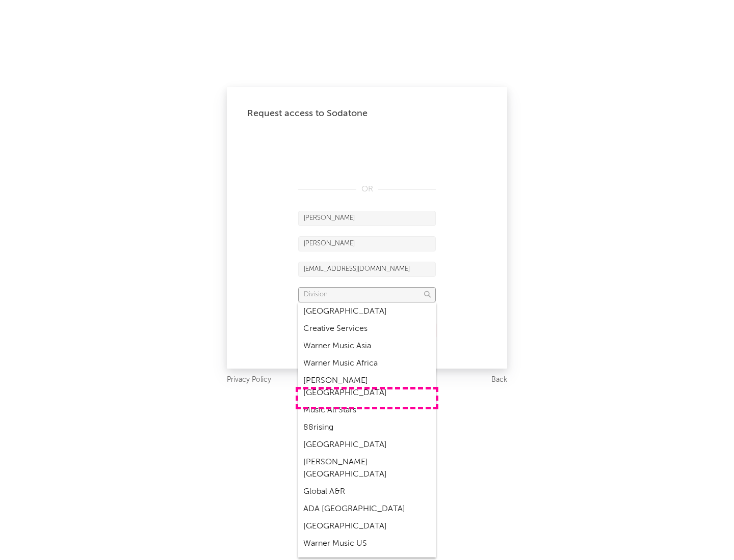  I want to click on div: Creative Services, so click(367, 329).